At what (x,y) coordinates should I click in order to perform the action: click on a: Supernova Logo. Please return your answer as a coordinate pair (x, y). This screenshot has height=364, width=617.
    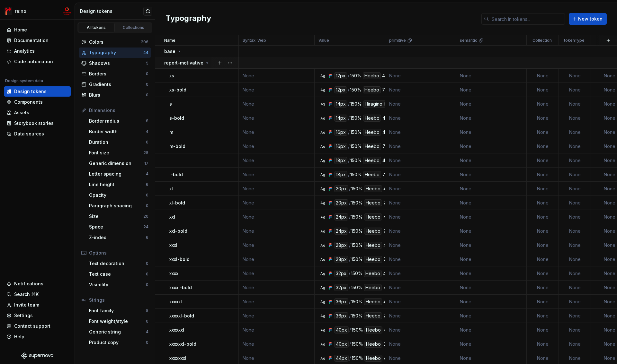
    Looking at the image, I should click on (37, 356).